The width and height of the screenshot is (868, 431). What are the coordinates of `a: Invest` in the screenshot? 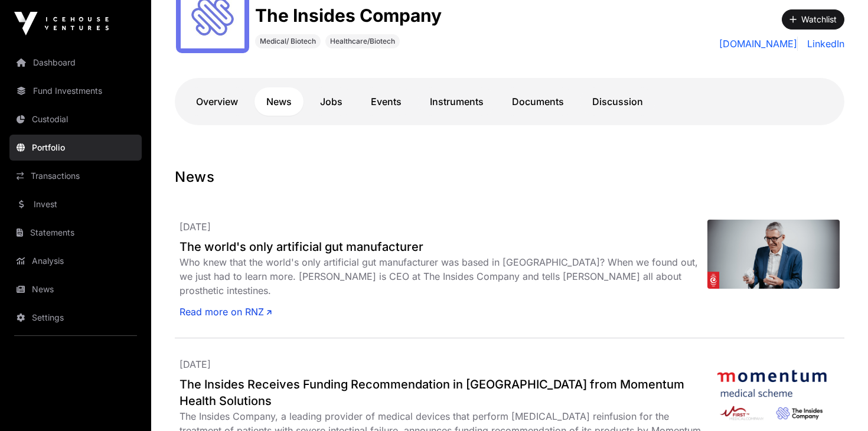 It's located at (76, 204).